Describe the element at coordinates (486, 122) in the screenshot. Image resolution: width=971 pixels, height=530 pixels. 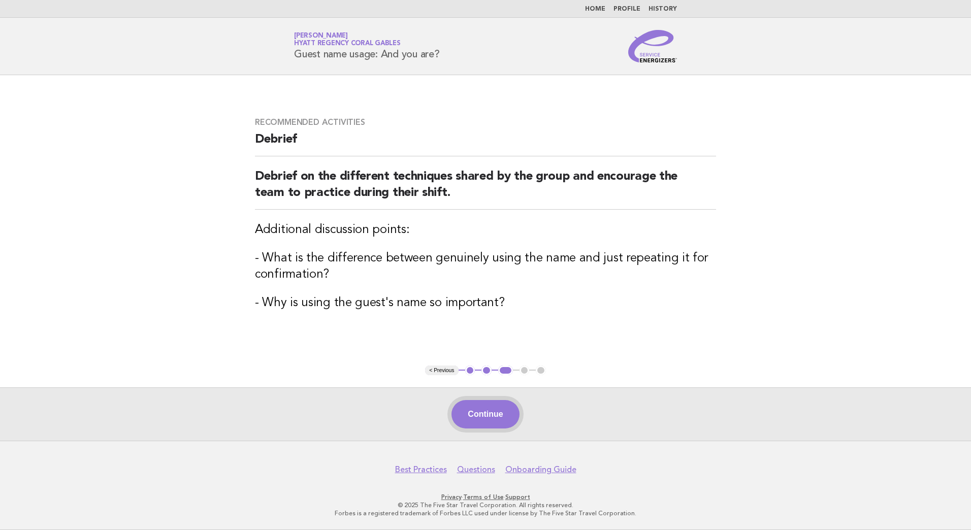
I see `h3: Recommended activities` at that location.